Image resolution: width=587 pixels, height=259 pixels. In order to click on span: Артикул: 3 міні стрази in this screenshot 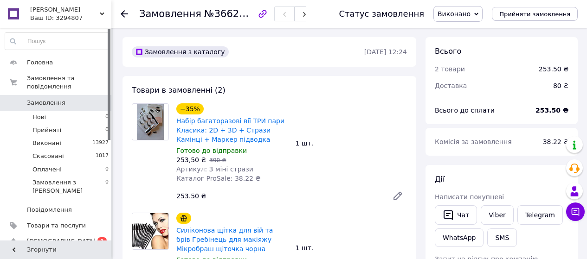, I will do `click(215, 169)`.